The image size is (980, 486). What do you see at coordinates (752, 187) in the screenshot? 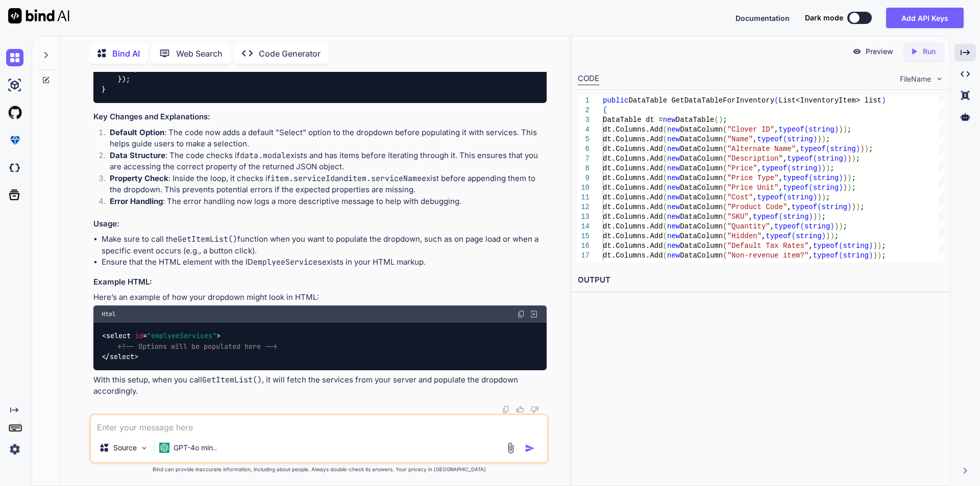
I see `span: "Price Unit"` at bounding box center [752, 187].